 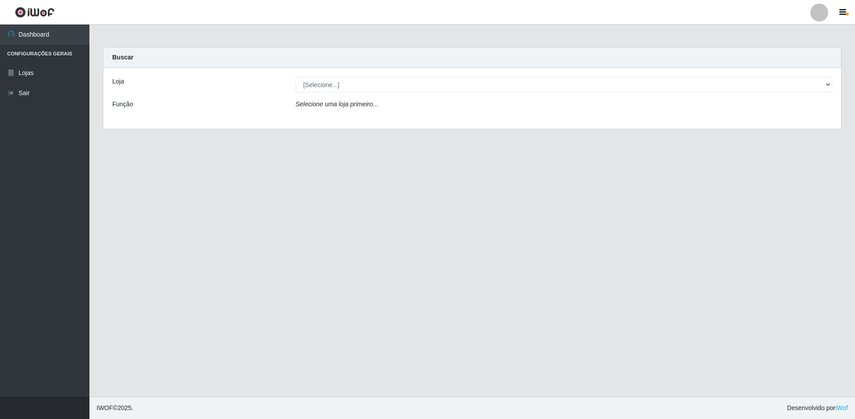 What do you see at coordinates (122, 104) in the screenshot?
I see `label: Função` at bounding box center [122, 104].